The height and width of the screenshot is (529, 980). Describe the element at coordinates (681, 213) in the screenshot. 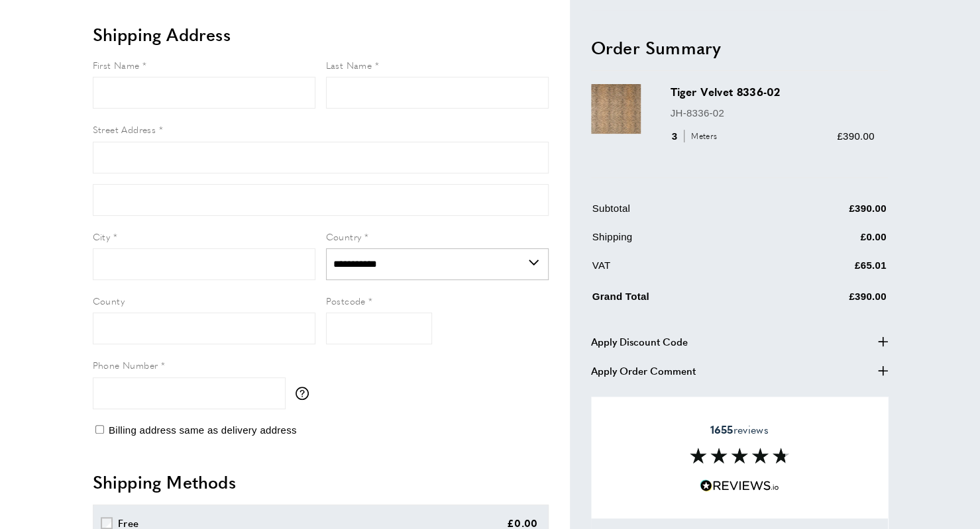

I see `td: Subtotal` at that location.